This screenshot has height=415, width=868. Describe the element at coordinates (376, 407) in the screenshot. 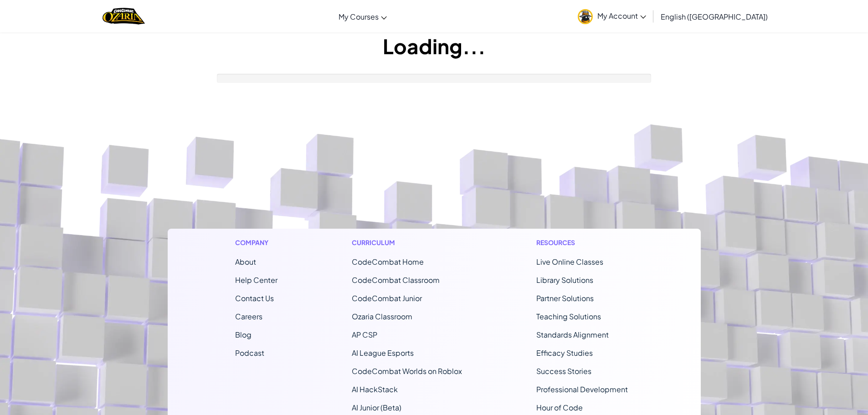

I see `a: AI Junior (Beta)` at that location.